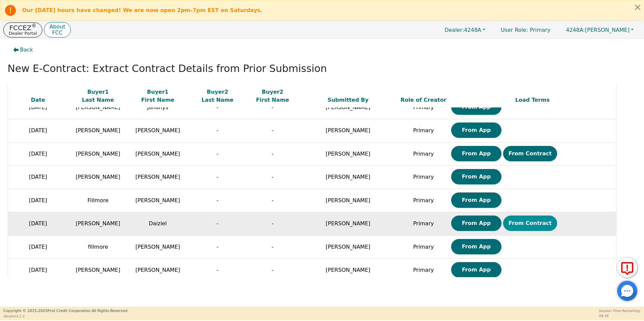 This screenshot has height=321, width=644. What do you see at coordinates (57, 33) in the screenshot?
I see `p: FCC` at bounding box center [57, 33].